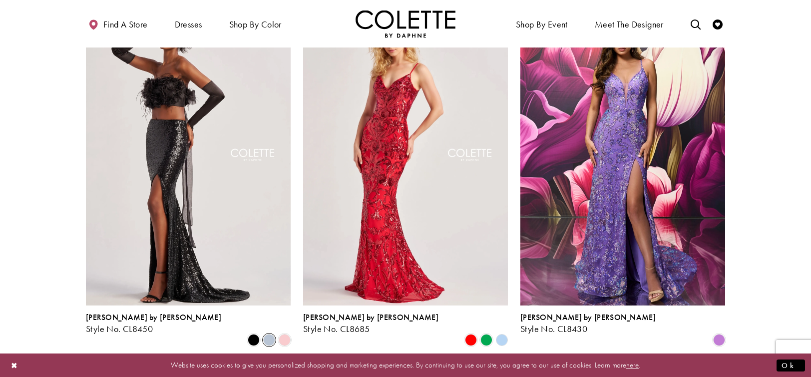 This screenshot has width=811, height=377. What do you see at coordinates (406, 156) in the screenshot?
I see `a: Visit Colette by Daphne Style No. CL8685 Page` at bounding box center [406, 156].